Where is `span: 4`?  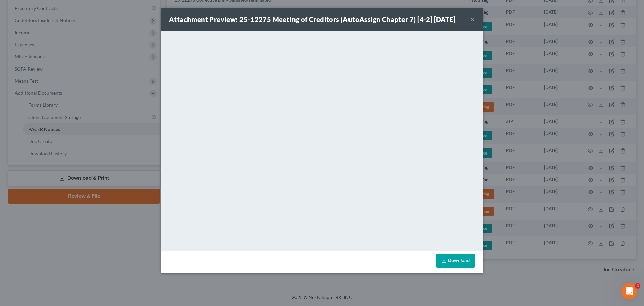
span: 4 is located at coordinates (638, 286).